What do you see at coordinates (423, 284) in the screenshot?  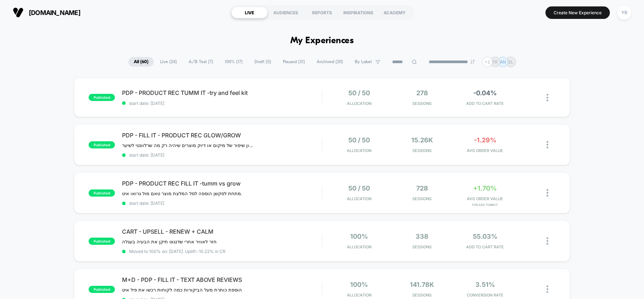 I see `span: 141.78k` at bounding box center [423, 284].